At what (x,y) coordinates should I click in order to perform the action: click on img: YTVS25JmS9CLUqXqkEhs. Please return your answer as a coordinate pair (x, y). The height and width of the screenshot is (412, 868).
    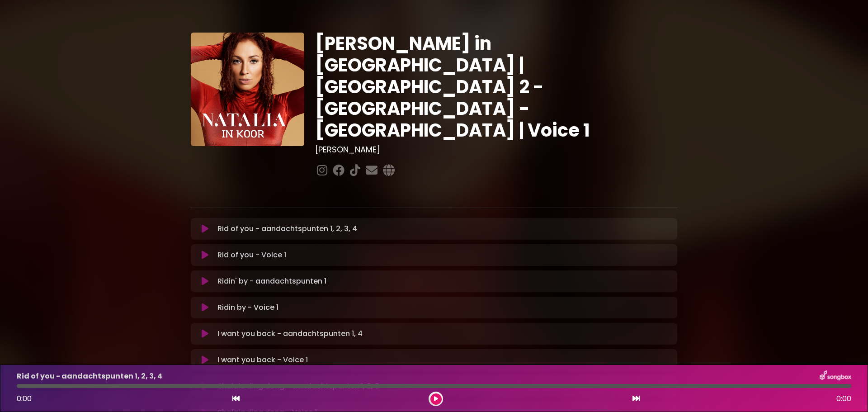
    Looking at the image, I should click on (247, 89).